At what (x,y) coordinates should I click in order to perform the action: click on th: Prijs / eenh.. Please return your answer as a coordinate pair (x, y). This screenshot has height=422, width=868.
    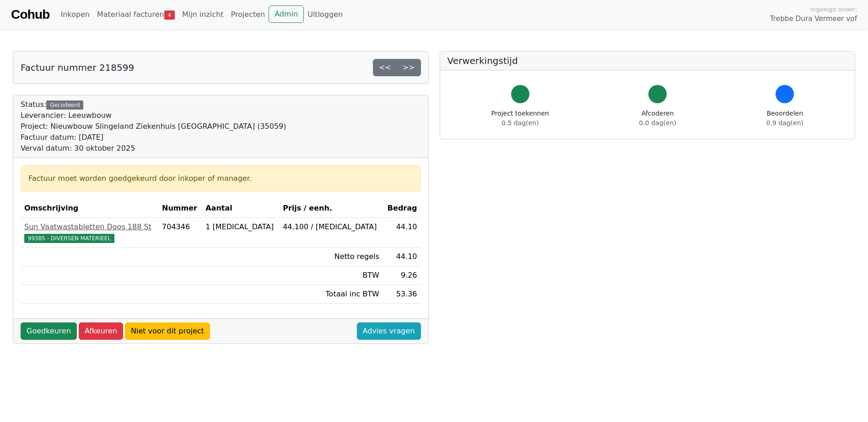
    Looking at the image, I should click on (330, 208).